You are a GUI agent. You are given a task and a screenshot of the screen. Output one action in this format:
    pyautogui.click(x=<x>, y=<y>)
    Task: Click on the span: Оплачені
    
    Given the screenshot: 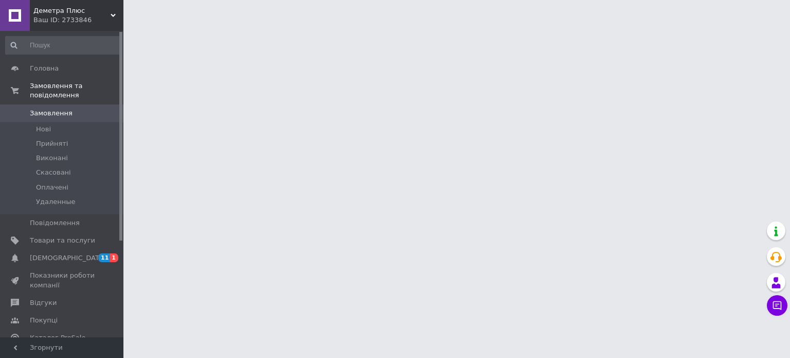 What is the action you would take?
    pyautogui.click(x=52, y=187)
    